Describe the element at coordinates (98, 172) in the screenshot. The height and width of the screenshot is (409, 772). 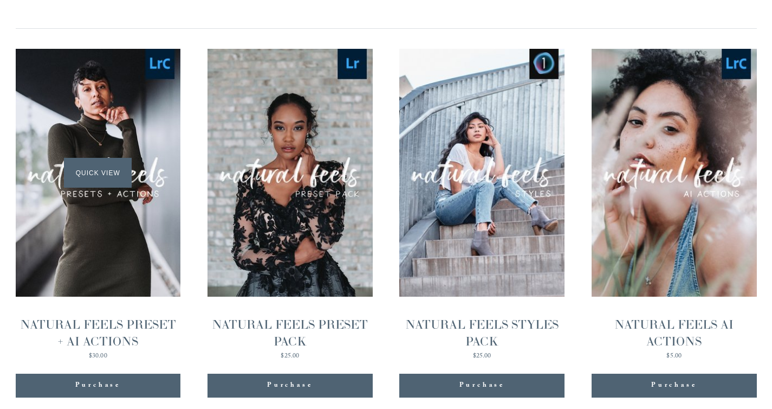
I see `span: Quick View` at that location.